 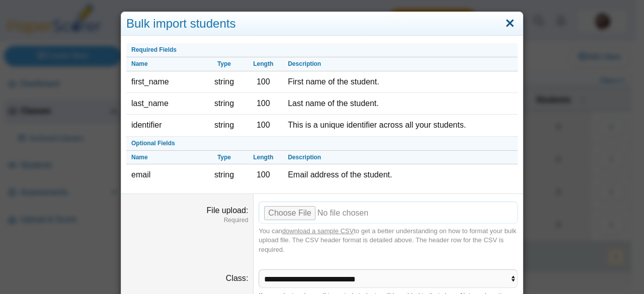 I want to click on td: first_name, so click(x=166, y=82).